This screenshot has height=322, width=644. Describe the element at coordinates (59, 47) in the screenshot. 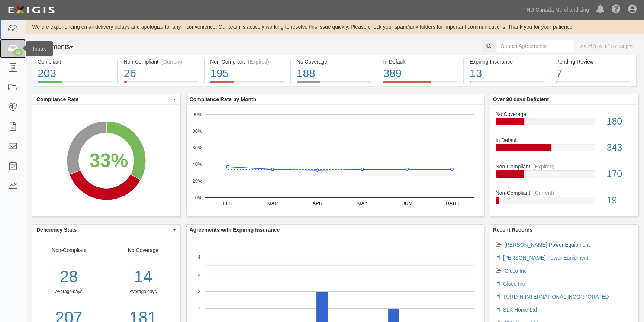

I see `button: Agreements` at that location.